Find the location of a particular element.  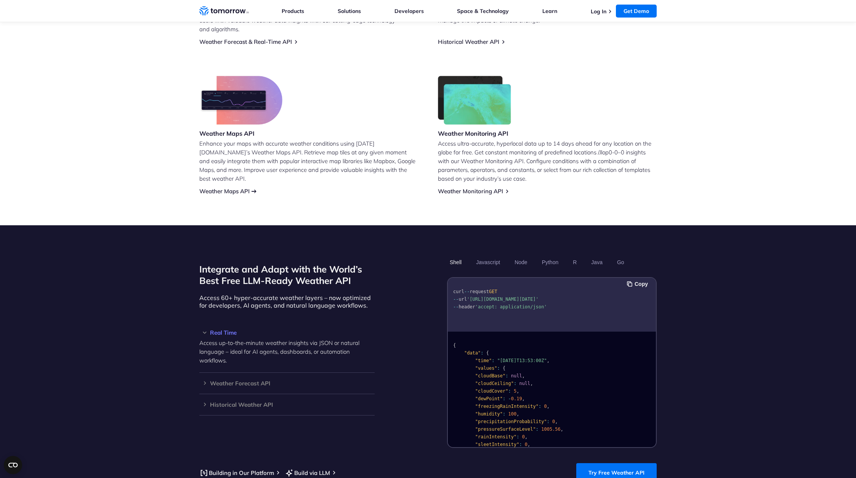

button: Java is located at coordinates (597, 262).